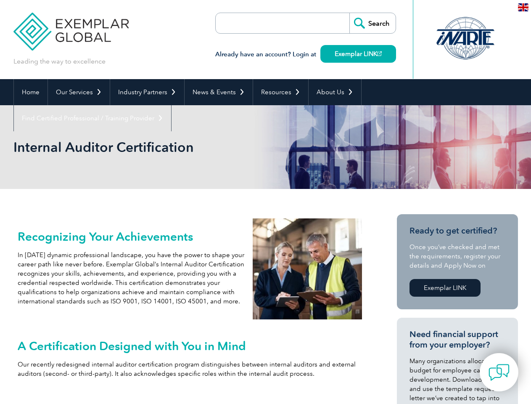 This screenshot has height=404, width=531. Describe the element at coordinates (335, 92) in the screenshot. I see `a: About Us` at that location.